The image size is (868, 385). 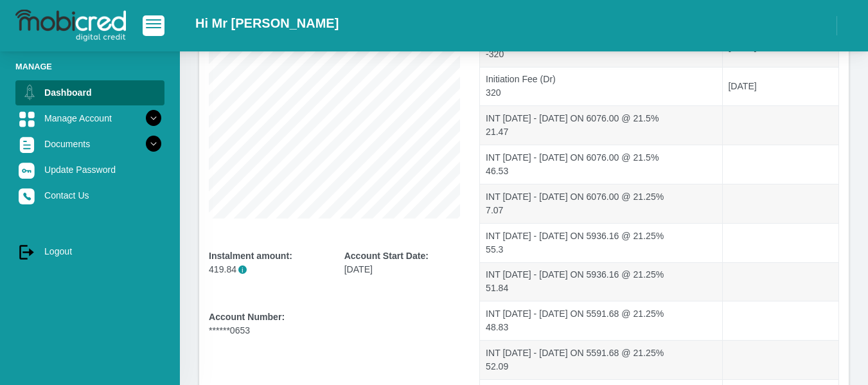 I want to click on p: 419.84, so click(x=267, y=270).